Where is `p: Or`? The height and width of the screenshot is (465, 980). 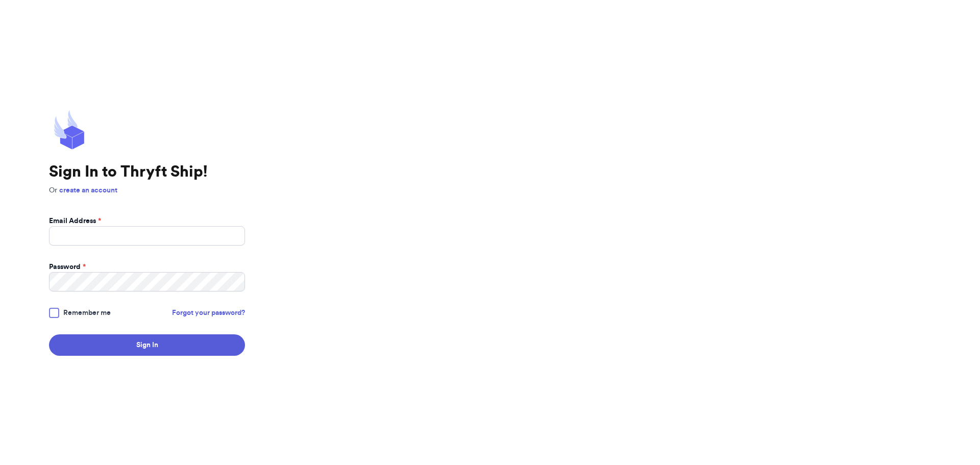
p: Or is located at coordinates (147, 191).